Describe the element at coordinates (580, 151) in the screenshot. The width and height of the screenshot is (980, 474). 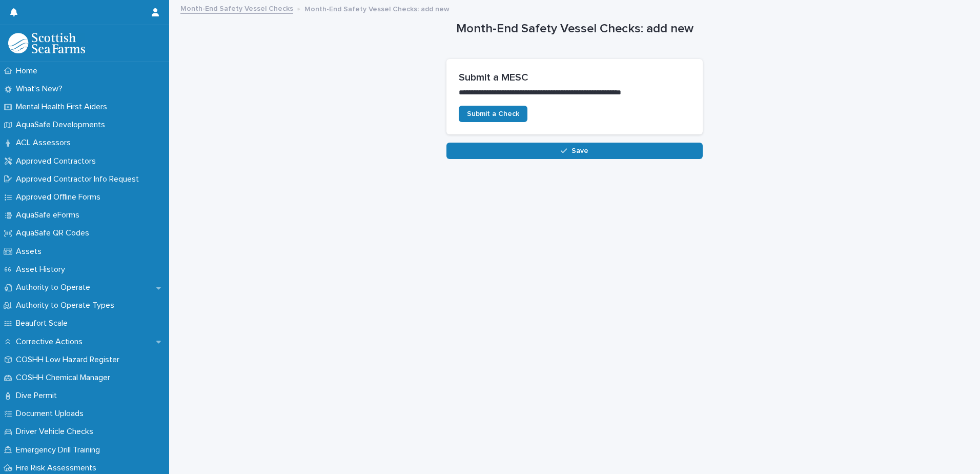
I see `span: Save` at that location.